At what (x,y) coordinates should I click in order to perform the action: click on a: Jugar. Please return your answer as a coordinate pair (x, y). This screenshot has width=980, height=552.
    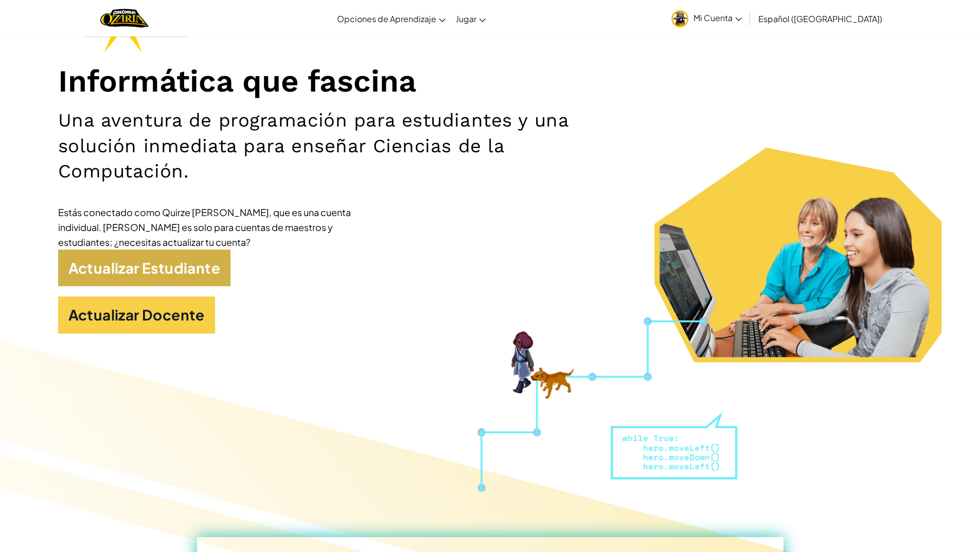
    Looking at the image, I should click on (471, 18).